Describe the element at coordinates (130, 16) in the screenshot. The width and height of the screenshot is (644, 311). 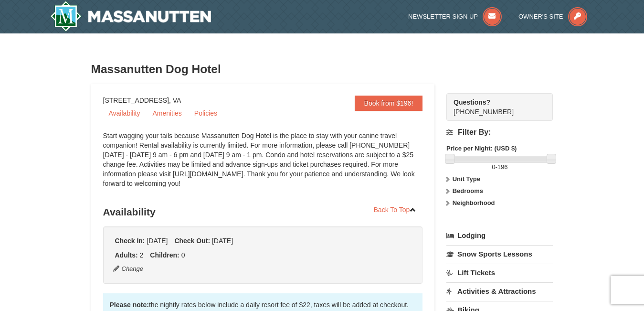
I see `img: Massanutten Resort Logo` at that location.